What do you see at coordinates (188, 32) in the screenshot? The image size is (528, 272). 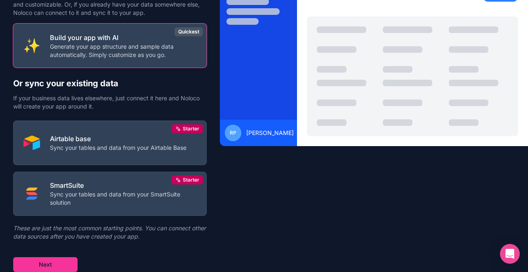 I see `div: Quickest` at bounding box center [188, 32].